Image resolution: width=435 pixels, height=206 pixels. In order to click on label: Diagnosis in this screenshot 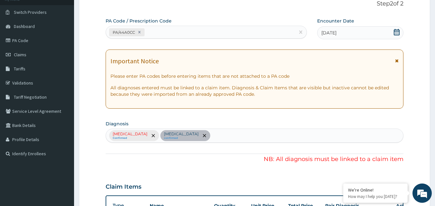, I will do `click(117, 124)`.